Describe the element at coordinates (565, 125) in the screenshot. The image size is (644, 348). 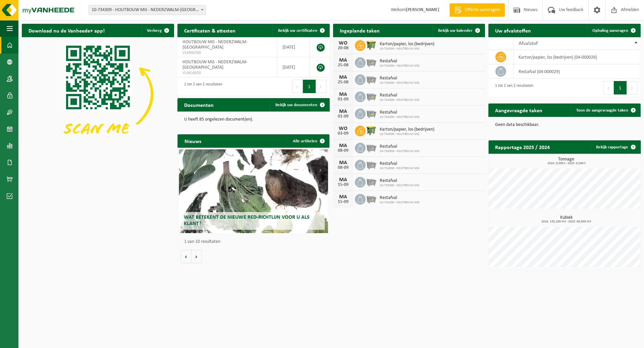
I see `p: Geen data beschikbaar.` at that location.